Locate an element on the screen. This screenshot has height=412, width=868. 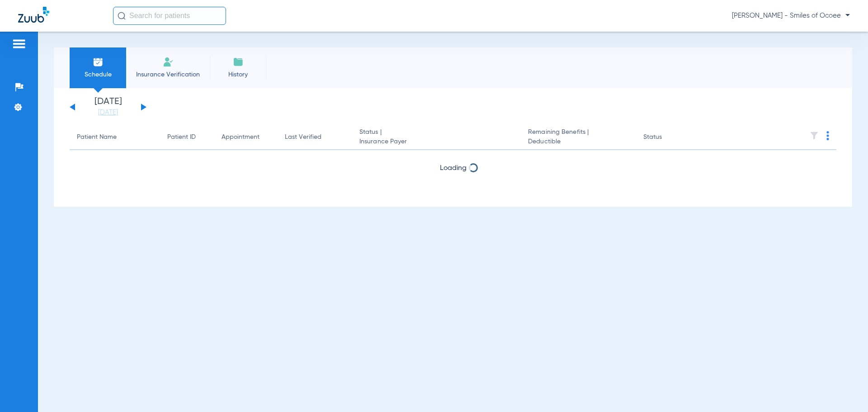
span: History is located at coordinates (238, 74).